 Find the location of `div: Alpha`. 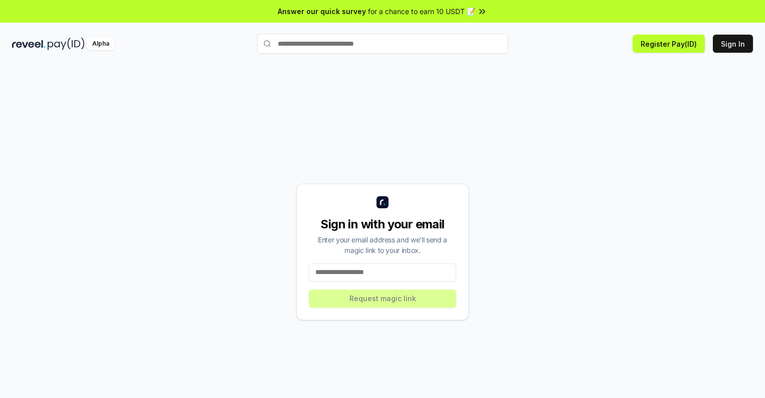

div: Alpha is located at coordinates (101, 44).